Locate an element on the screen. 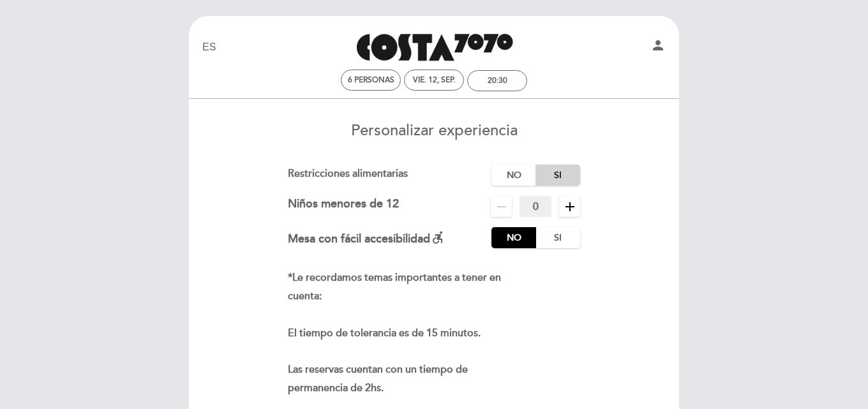  span: Personalizar experiencia is located at coordinates (434, 130).